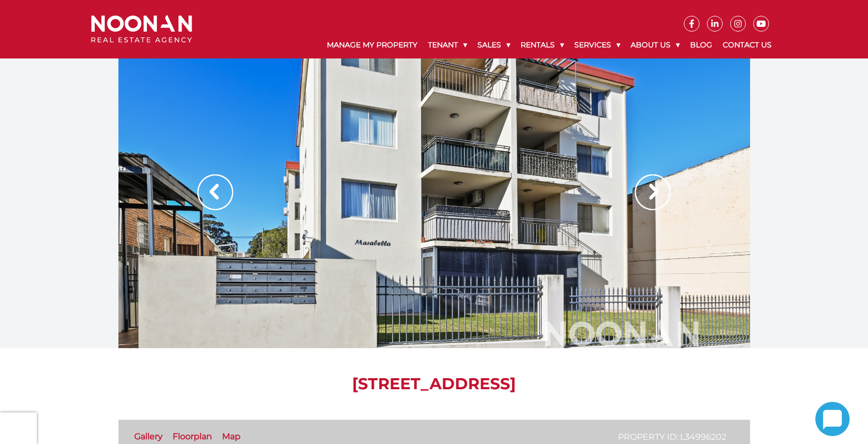 The width and height of the screenshot is (868, 444). What do you see at coordinates (672, 436) in the screenshot?
I see `p: Property ID: L34996202` at bounding box center [672, 436].